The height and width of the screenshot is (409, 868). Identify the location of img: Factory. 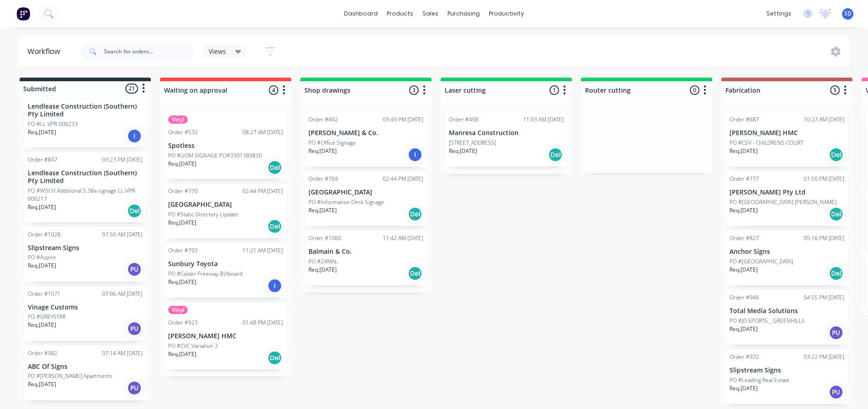
(23, 14).